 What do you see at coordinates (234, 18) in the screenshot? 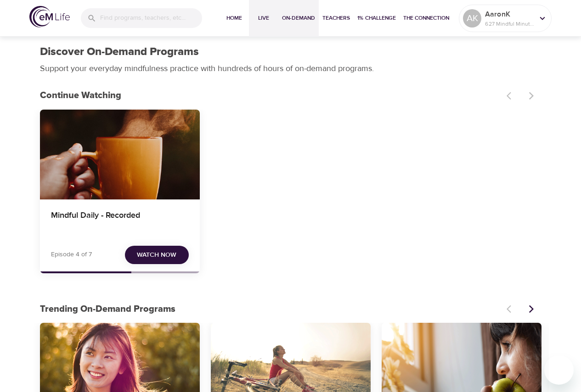
I see `span: Home` at bounding box center [234, 18].